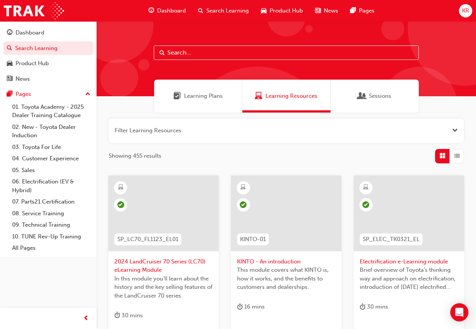 The width and height of the screenshot is (476, 329). I want to click on span: SP_LC70_FL1123_EL01, so click(148, 239).